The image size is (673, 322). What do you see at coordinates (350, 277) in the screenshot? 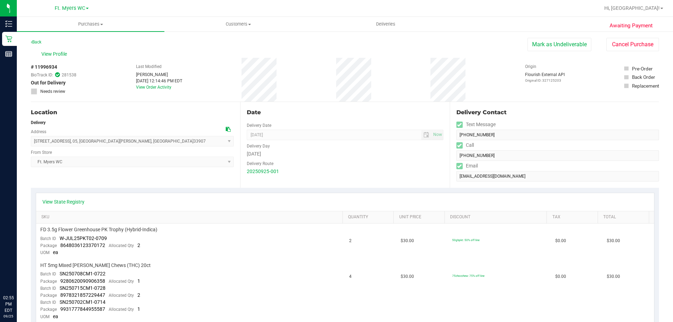
I see `span: 4` at bounding box center [350, 277].